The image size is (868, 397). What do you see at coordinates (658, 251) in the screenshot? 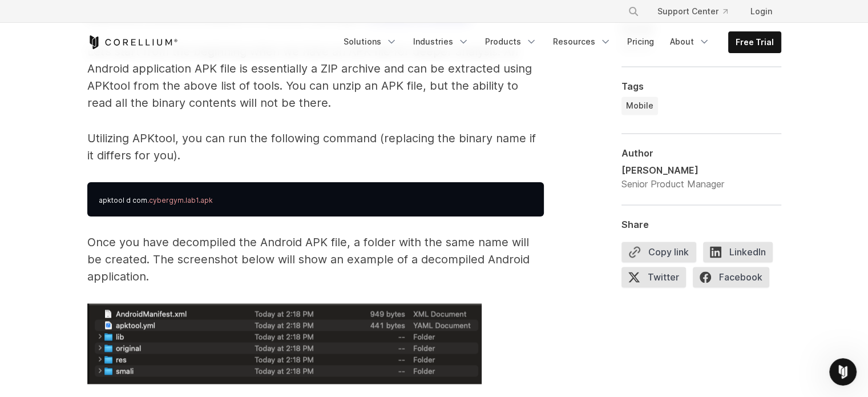
I see `button: Copy link` at bounding box center [658, 251].